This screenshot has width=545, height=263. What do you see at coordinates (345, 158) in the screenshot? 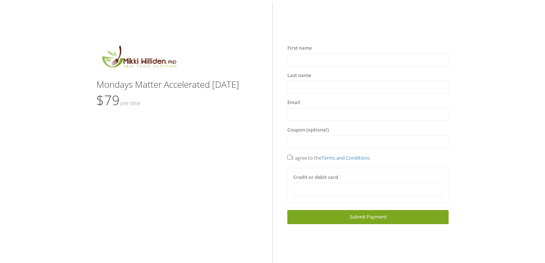
I see `a: Terms and Conditions` at bounding box center [345, 158].